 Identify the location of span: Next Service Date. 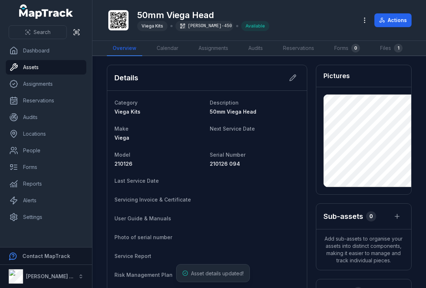
(232, 128).